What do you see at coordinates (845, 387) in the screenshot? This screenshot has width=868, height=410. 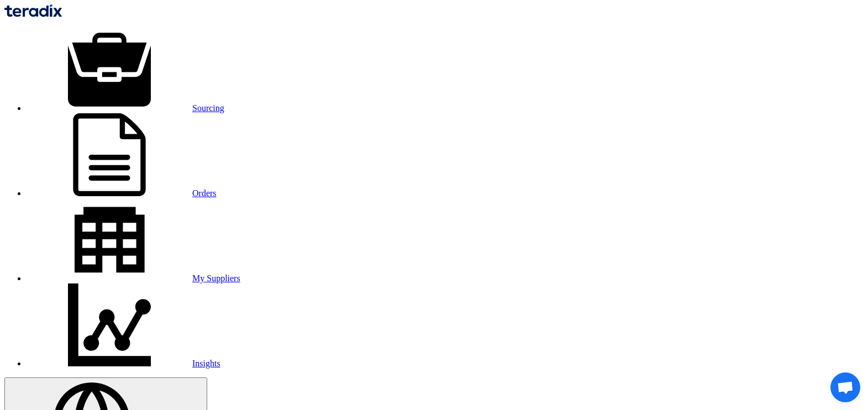 I see `a: Open chat` at bounding box center [845, 387].